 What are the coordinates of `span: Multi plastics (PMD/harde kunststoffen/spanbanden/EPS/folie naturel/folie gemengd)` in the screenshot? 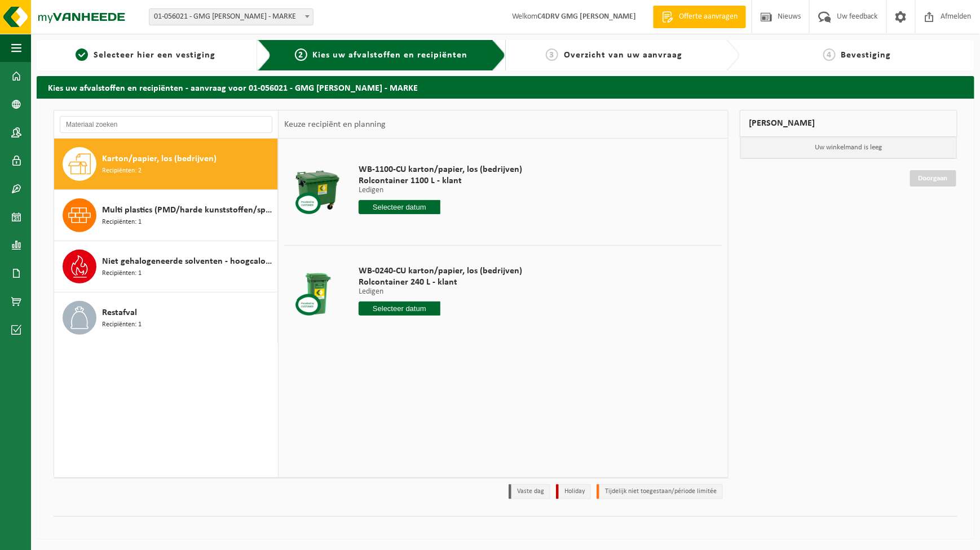 It's located at (188, 211).